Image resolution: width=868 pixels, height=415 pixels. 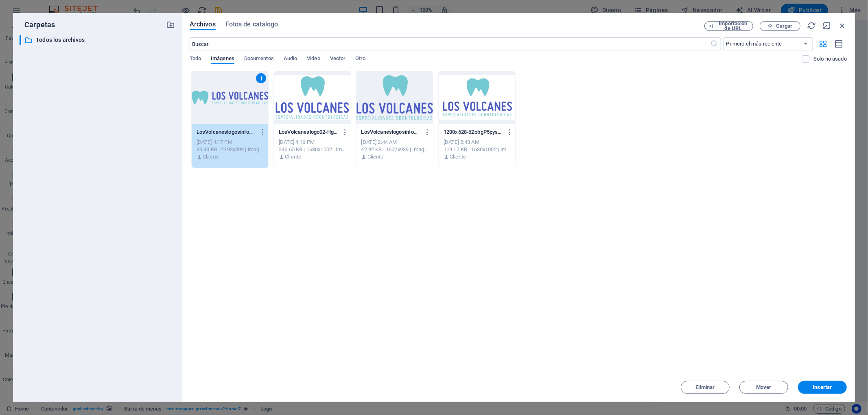 I want to click on button: Importación de URL, so click(x=729, y=26).